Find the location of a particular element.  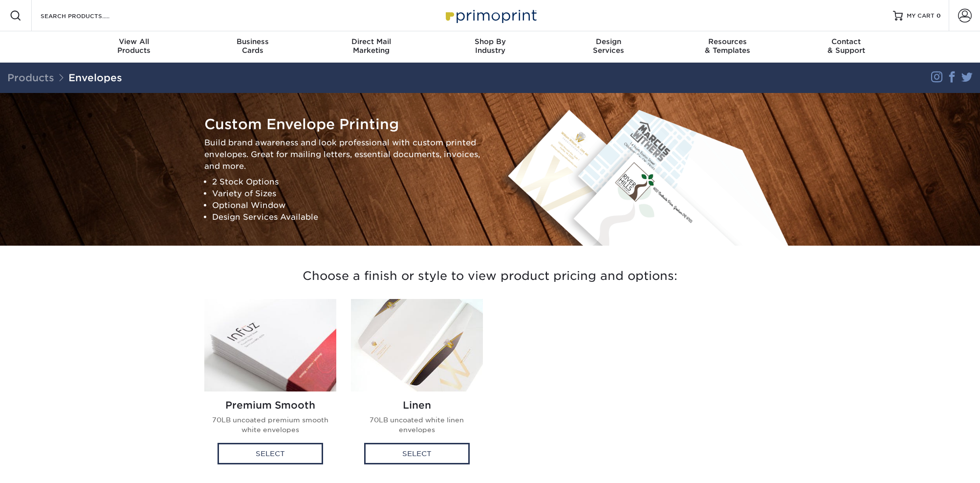

li: Variety of Sizes is located at coordinates (348, 194).